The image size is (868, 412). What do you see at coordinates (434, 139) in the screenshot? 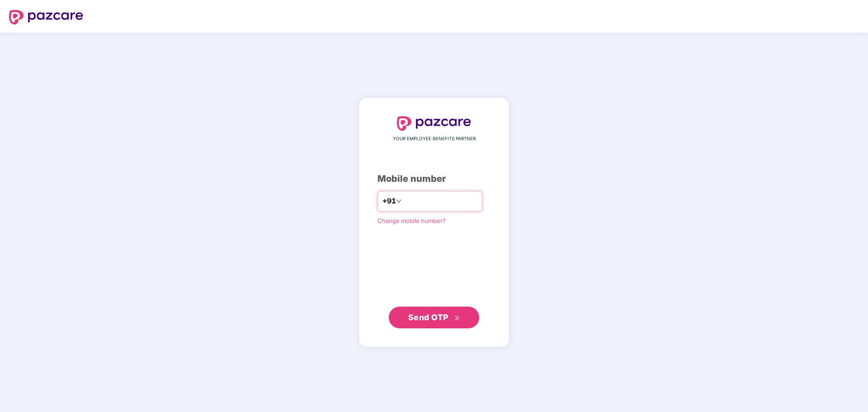
I see `span: YOUR EMPLOYEE BENEFITS PARTNER` at bounding box center [434, 139].